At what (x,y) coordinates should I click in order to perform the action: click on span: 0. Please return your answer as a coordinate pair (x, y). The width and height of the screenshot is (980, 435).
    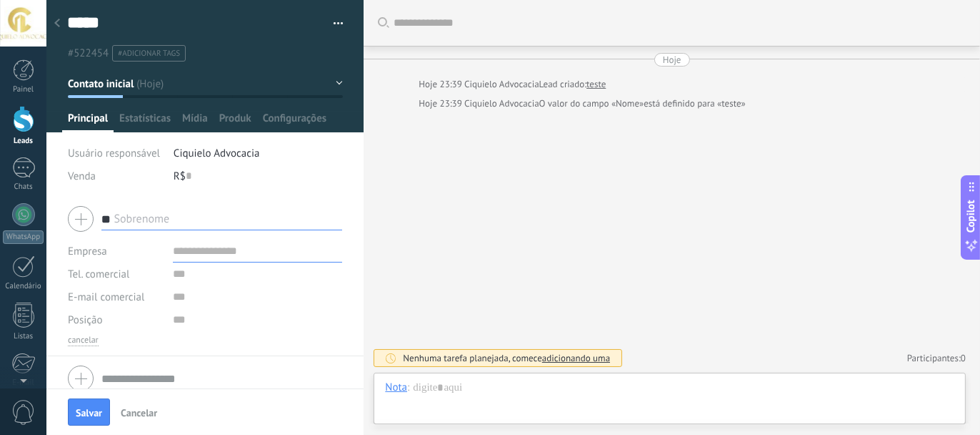
    Looking at the image, I should click on (963, 357).